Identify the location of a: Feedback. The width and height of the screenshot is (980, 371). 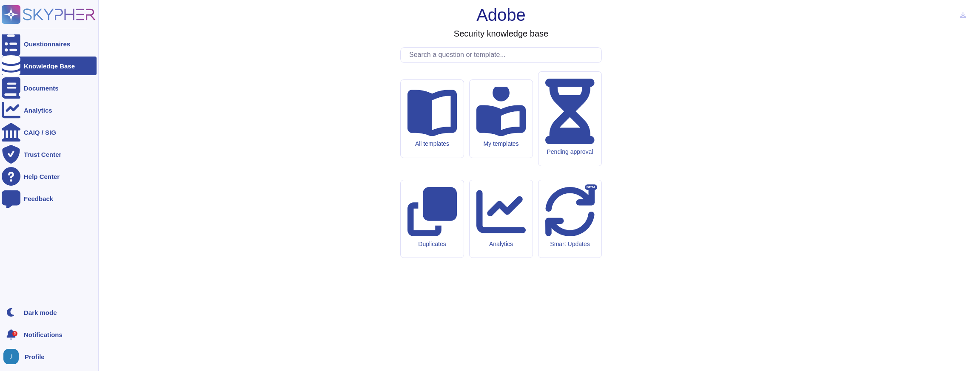
(49, 199).